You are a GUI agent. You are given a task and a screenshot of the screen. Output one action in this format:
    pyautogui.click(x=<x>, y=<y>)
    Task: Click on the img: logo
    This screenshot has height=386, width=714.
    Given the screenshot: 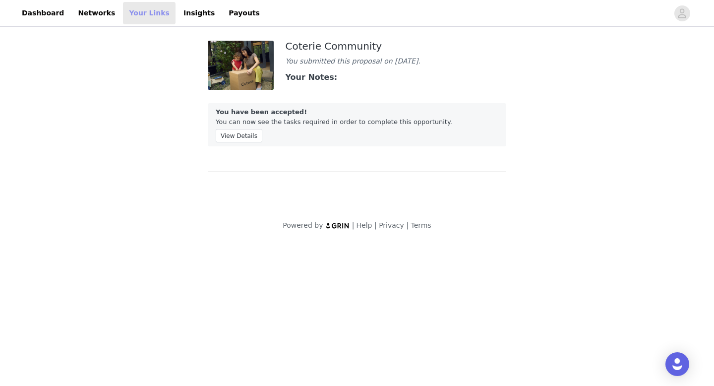 What is the action you would take?
    pyautogui.click(x=338, y=225)
    